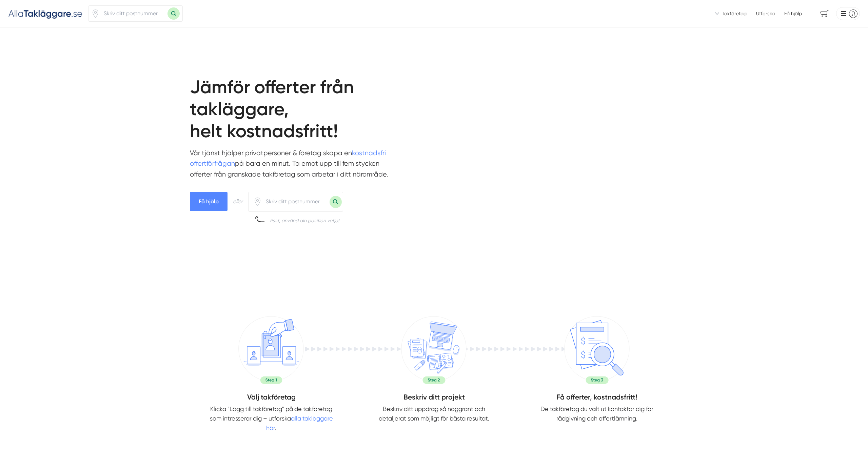  I want to click on img: Alla Takläggare, so click(45, 13).